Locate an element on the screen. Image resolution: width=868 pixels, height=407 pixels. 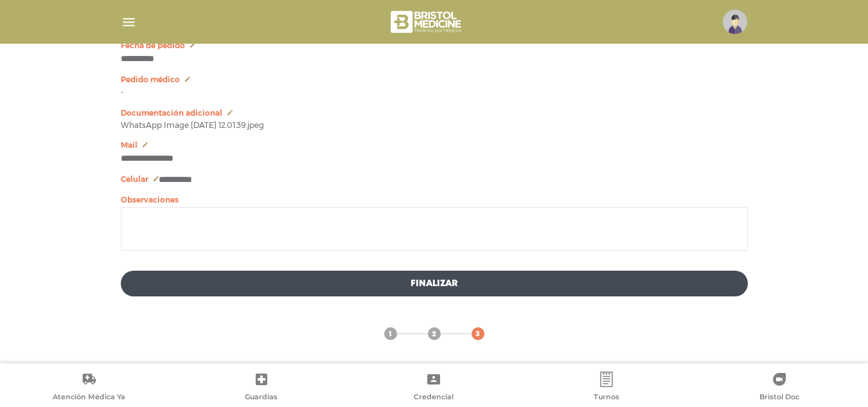
a: Guardias is located at coordinates (262, 388).